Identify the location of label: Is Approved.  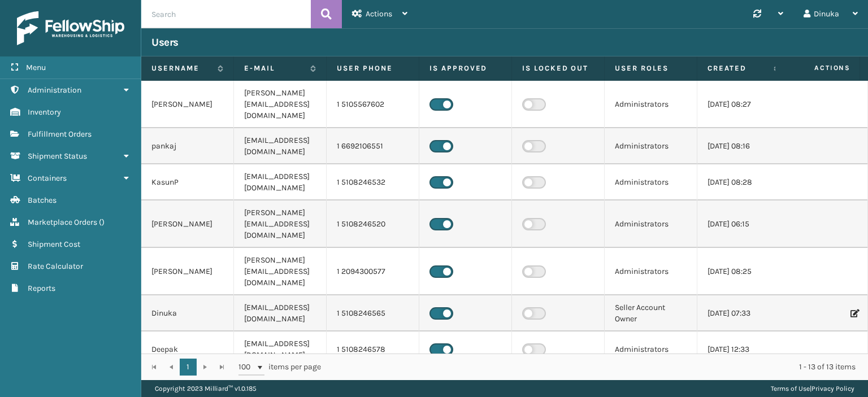
(465, 68).